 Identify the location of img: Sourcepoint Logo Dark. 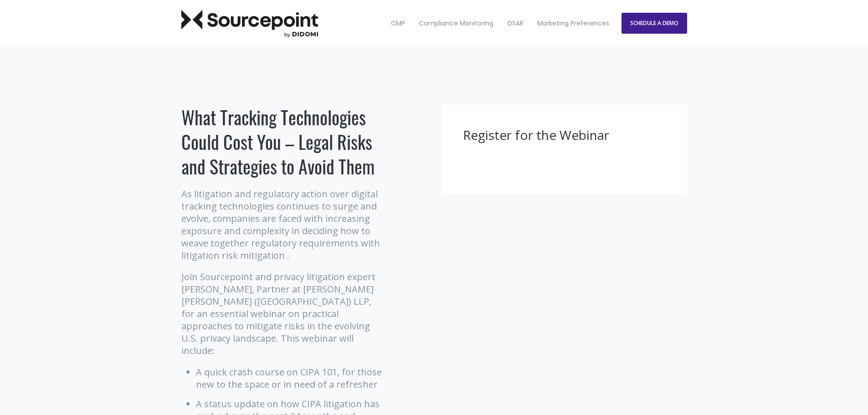
(250, 24).